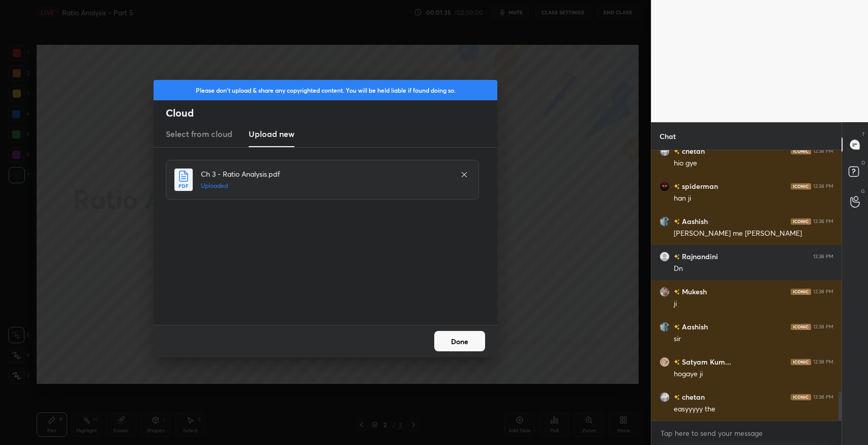 Image resolution: width=868 pixels, height=445 pixels. What do you see at coordinates (331, 113) in the screenshot?
I see `h2: Cloud` at bounding box center [331, 113].